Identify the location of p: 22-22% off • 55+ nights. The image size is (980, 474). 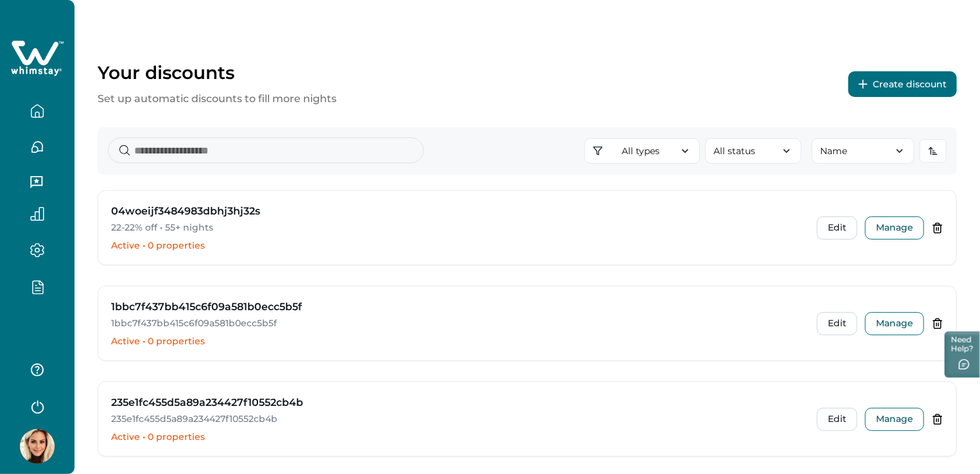
(456, 228).